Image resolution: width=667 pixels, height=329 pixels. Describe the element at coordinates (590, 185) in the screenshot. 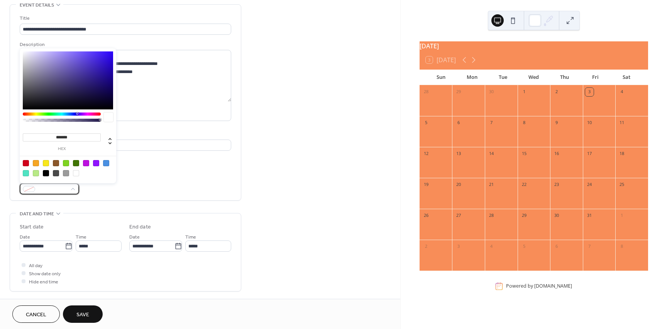

I see `div: 24` at that location.